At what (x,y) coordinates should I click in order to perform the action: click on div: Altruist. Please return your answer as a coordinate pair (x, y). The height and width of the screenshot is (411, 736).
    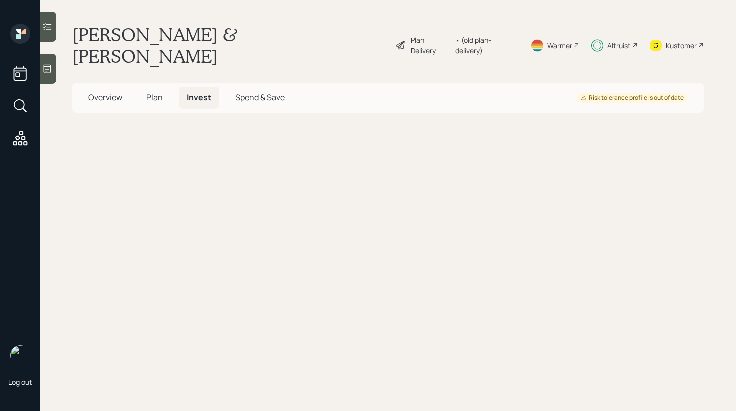
    Looking at the image, I should click on (619, 46).